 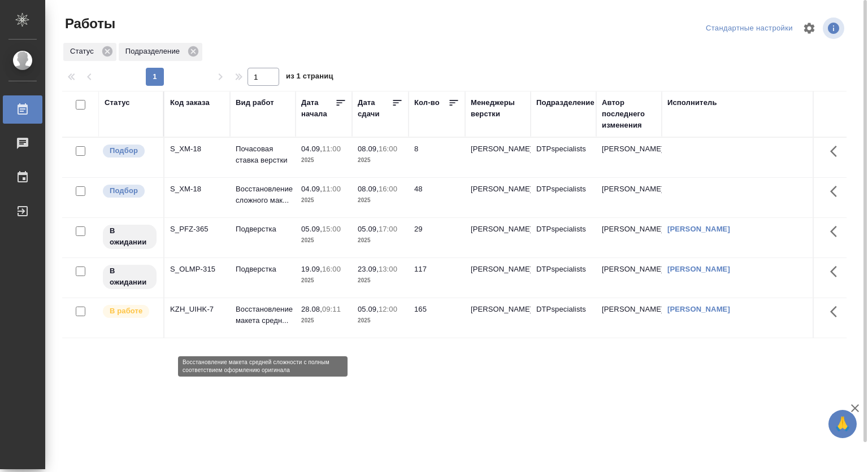 What do you see at coordinates (437, 238) in the screenshot?
I see `td: 29` at bounding box center [437, 238].